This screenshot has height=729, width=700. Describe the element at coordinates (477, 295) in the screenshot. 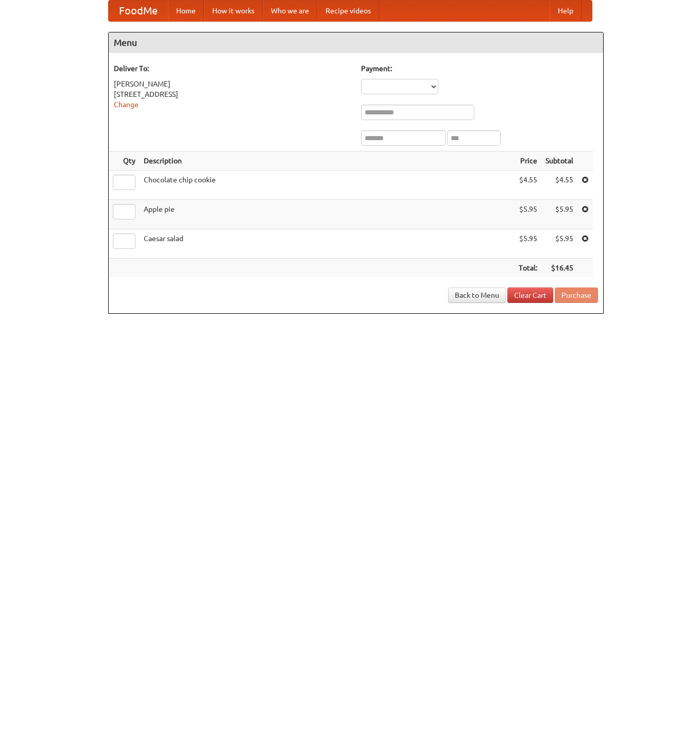

I see `a: Back to Menu` at that location.